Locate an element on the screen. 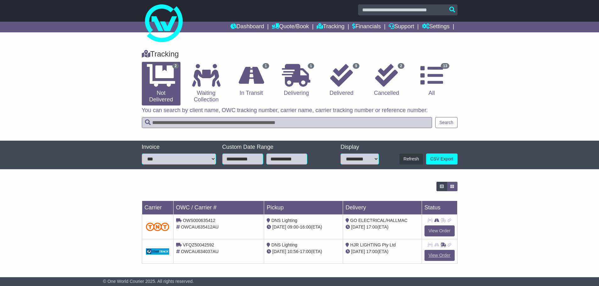 Image resolution: width=599 pixels, height=286 pixels. a: Support is located at coordinates (401, 27).